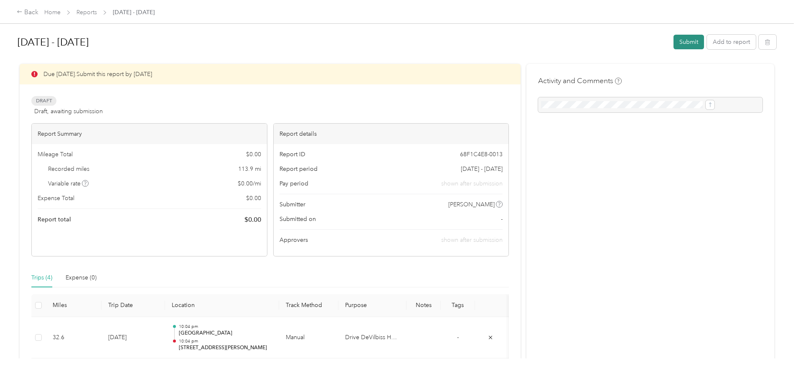  I want to click on td: Manual, so click(309, 338).